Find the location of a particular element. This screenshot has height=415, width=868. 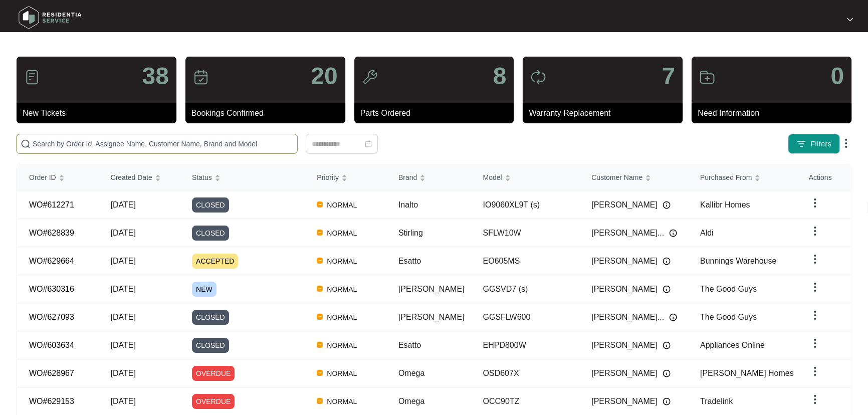

th: Created Date is located at coordinates (139, 178).